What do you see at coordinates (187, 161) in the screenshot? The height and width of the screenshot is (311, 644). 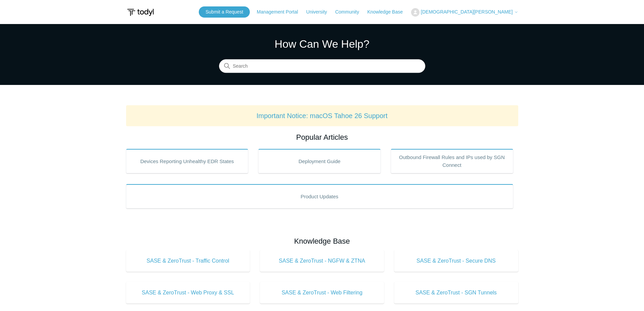 I see `a: Devices Reporting Unhealthy EDR States` at bounding box center [187, 161].